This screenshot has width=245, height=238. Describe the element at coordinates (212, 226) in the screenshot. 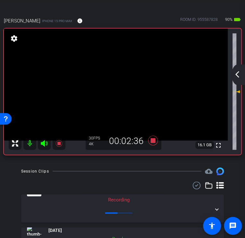

I see `mat-icon: accessibility` at that location.